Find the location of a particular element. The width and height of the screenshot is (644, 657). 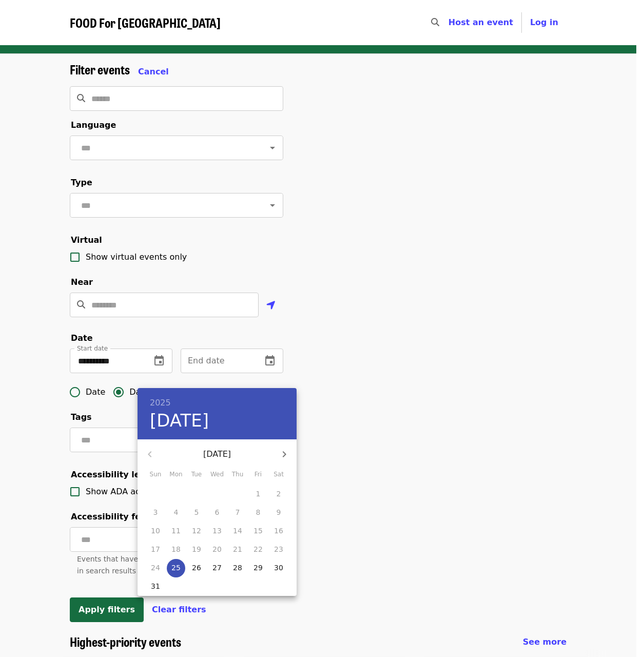

span: Fri is located at coordinates (258, 475).